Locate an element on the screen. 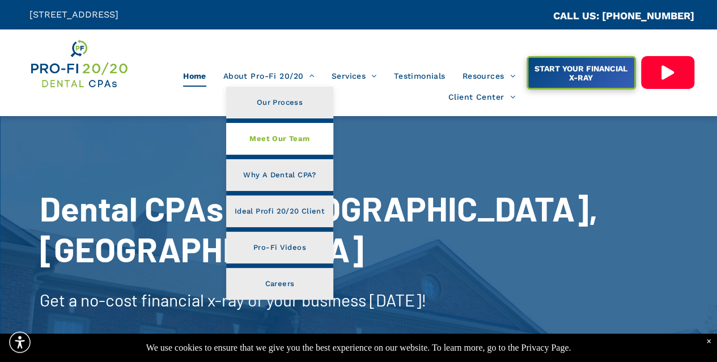 The image size is (717, 362). span: About Pro-Fi 20/20 is located at coordinates (269, 76).